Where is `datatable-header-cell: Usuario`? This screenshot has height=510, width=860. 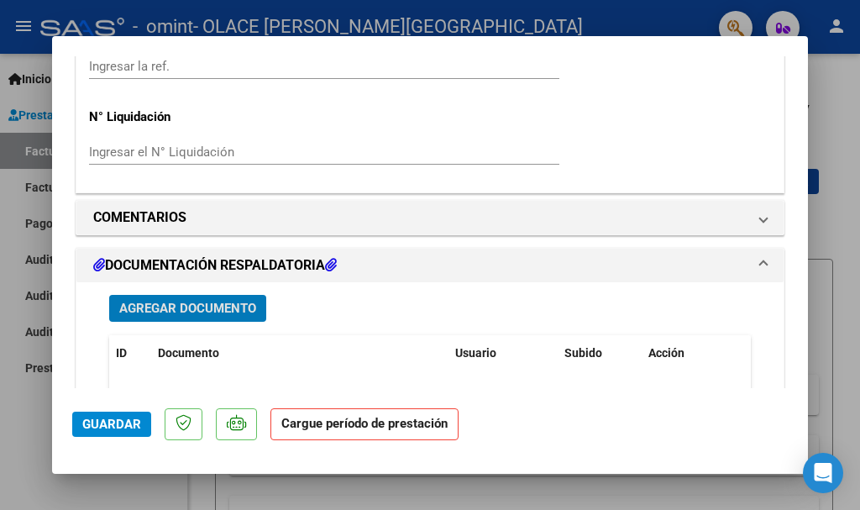 datatable-header-cell: Usuario is located at coordinates (503, 353).